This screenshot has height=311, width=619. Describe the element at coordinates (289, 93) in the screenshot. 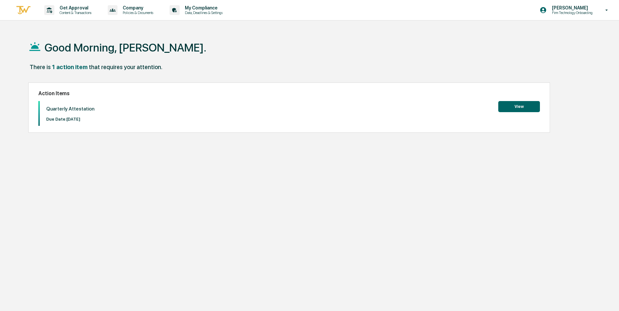

I see `h2: Action Items` at that location.